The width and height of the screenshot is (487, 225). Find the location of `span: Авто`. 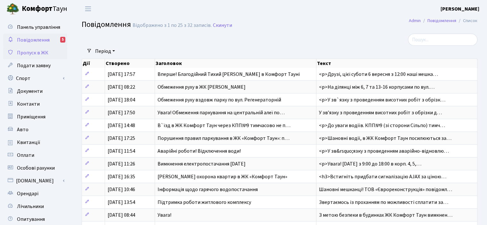

span: Авто is located at coordinates (23, 130).